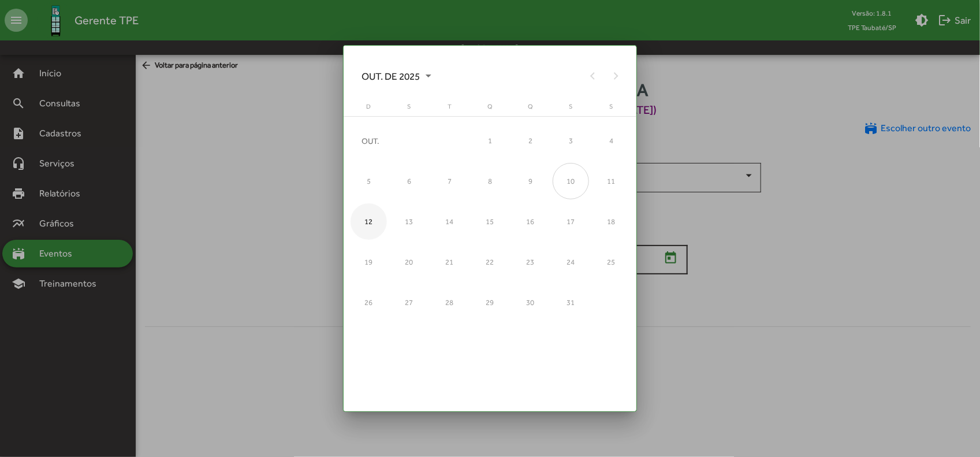 The height and width of the screenshot is (457, 980). I want to click on div: 29, so click(489, 302).